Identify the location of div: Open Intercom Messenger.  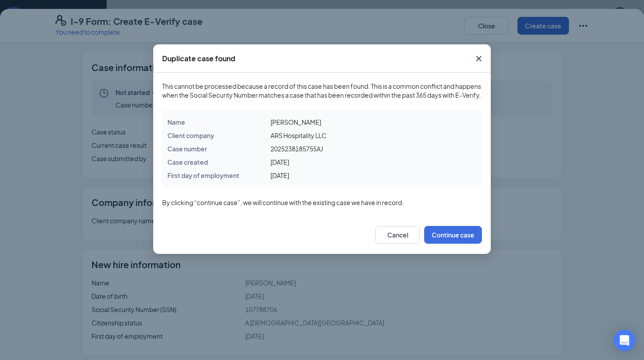
(625, 340).